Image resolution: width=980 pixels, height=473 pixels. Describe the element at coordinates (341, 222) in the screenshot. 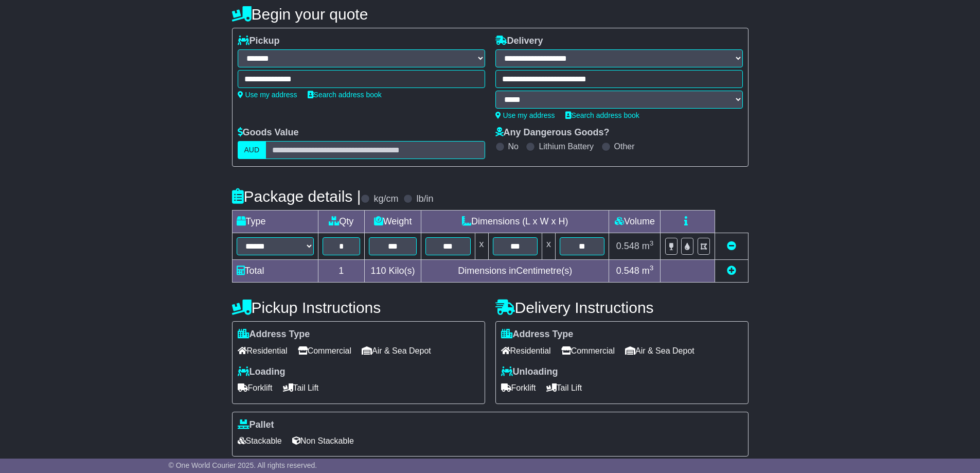

I see `td: Qty` at that location.